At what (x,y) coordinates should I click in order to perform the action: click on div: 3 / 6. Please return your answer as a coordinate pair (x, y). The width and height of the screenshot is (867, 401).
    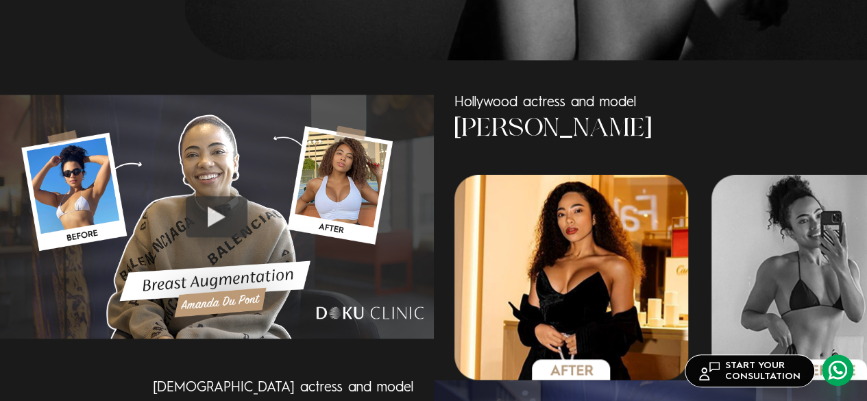
    Looking at the image, I should click on (573, 277).